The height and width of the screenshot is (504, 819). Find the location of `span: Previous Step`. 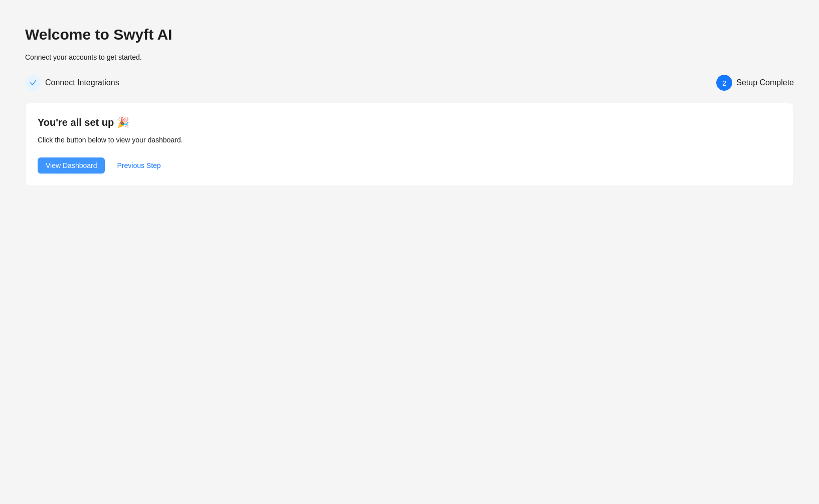

span: Previous Step is located at coordinates (138, 165).